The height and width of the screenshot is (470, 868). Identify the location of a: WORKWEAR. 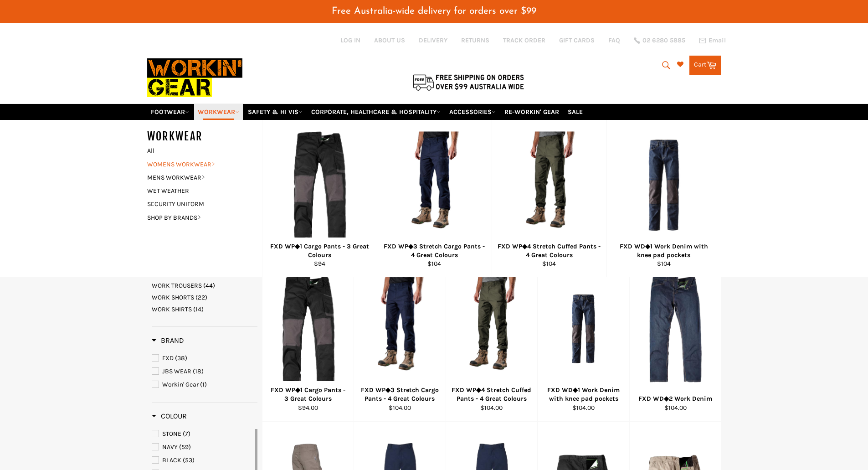
(219, 112).